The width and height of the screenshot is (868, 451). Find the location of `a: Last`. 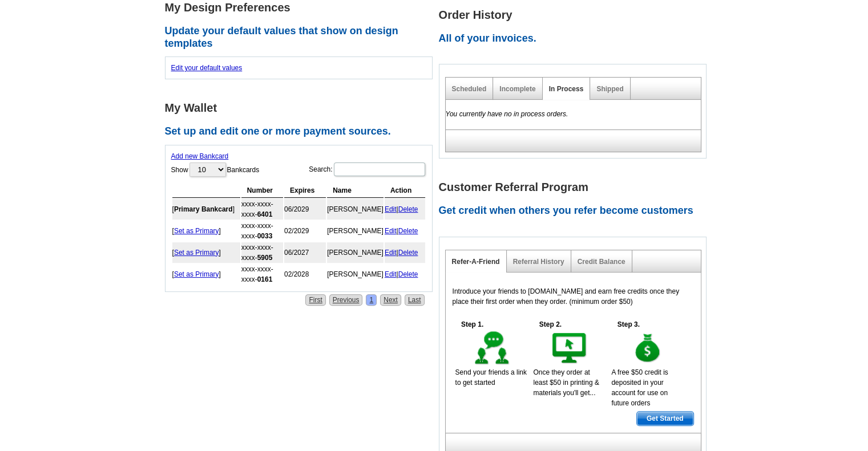

a: Last is located at coordinates (414, 300).